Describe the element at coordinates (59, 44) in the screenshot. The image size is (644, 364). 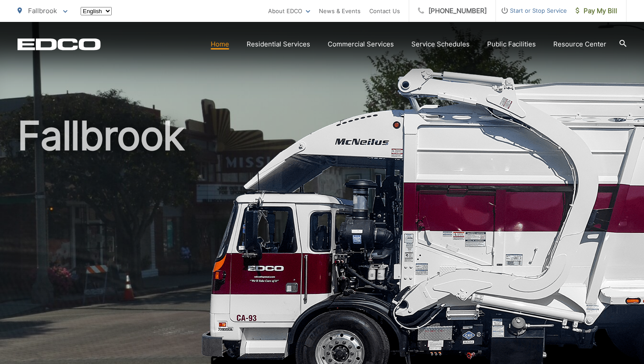
I see `a: EDCD logo. Return to the homepage.` at that location.